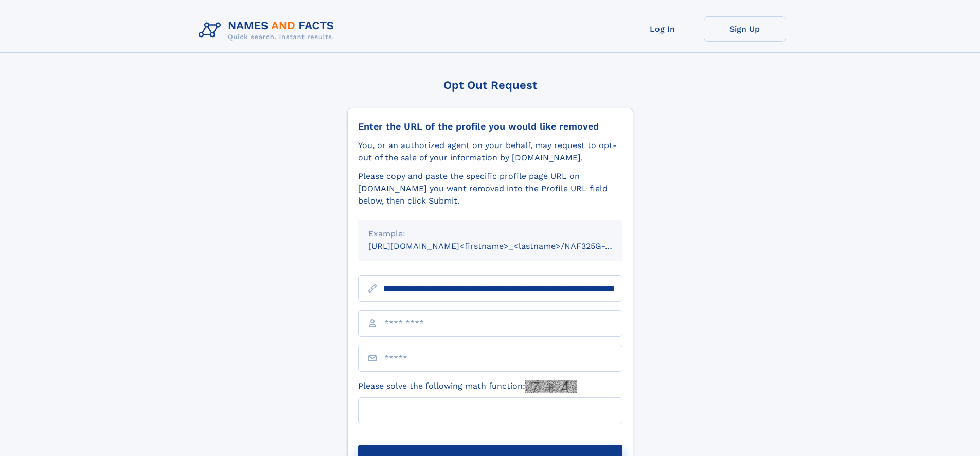 The height and width of the screenshot is (456, 980). I want to click on img: Logo Names and Facts, so click(269, 31).